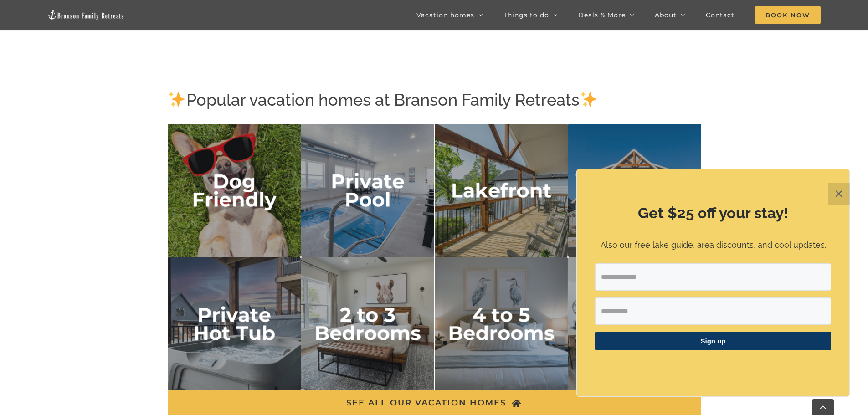 This screenshot has width=868, height=415. I want to click on img: private hot tub, so click(234, 324).